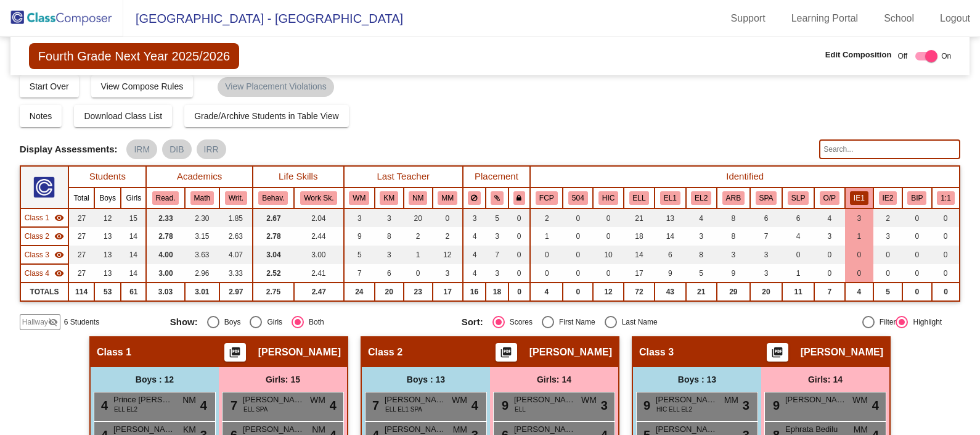 The height and width of the screenshot is (435, 980). Describe the element at coordinates (68, 149) in the screenshot. I see `span: Display Assessments:` at that location.